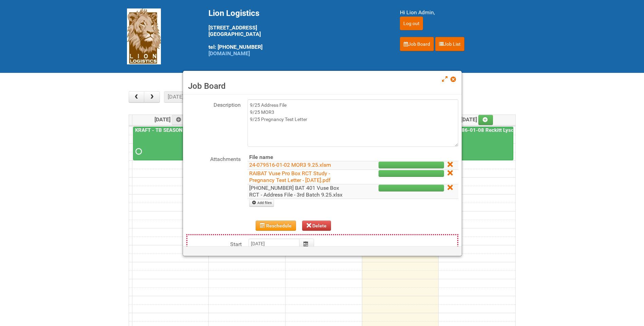 The image size is (644, 326). I want to click on textarea: 9/25 Address File 9/25 MOR3 9/25 Pregnancy Test Letter, so click(352, 123).